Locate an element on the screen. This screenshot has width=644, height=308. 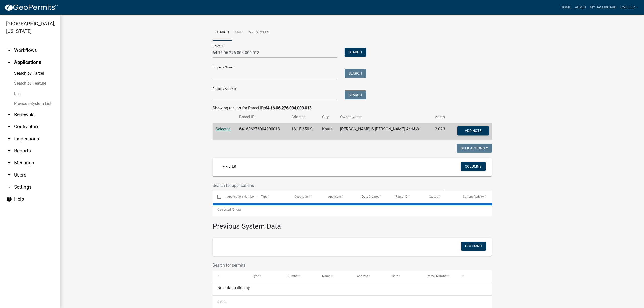
i: arrow_drop_up is located at coordinates (9, 63).